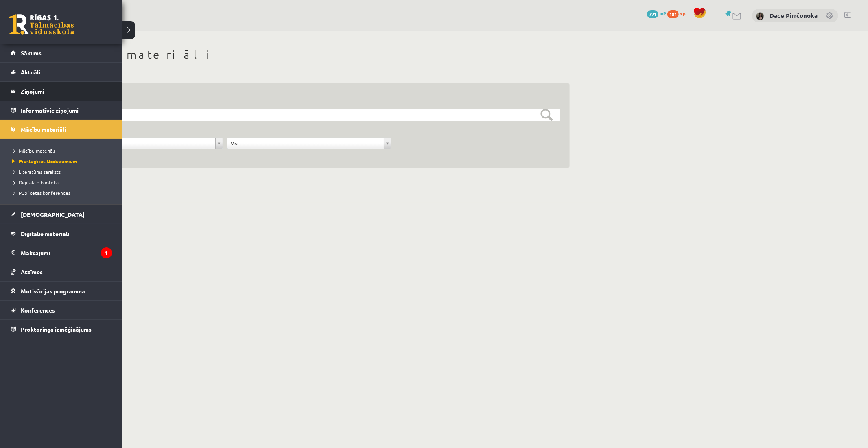 Image resolution: width=868 pixels, height=448 pixels. Describe the element at coordinates (53, 291) in the screenshot. I see `span: Motivācijas programma` at that location.